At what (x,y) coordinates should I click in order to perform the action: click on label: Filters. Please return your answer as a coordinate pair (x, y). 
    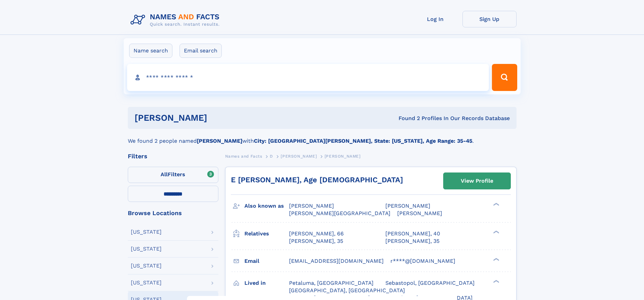
    Looking at the image, I should click on (173, 175).